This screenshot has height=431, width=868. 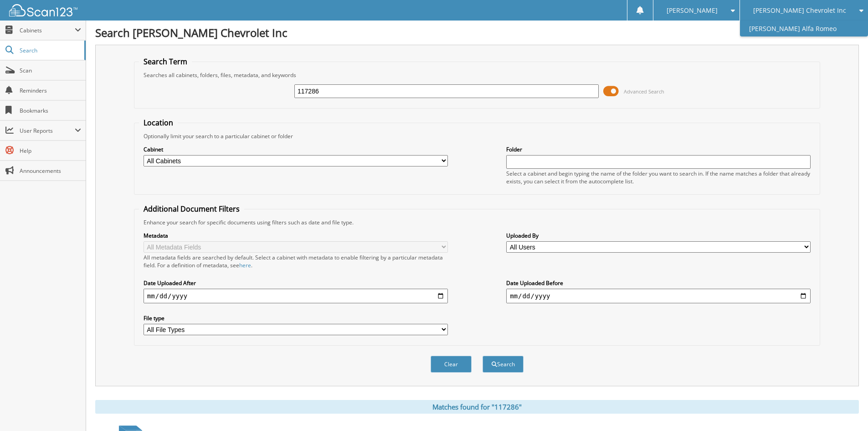 What do you see at coordinates (503, 364) in the screenshot?
I see `button: Search` at bounding box center [503, 364].